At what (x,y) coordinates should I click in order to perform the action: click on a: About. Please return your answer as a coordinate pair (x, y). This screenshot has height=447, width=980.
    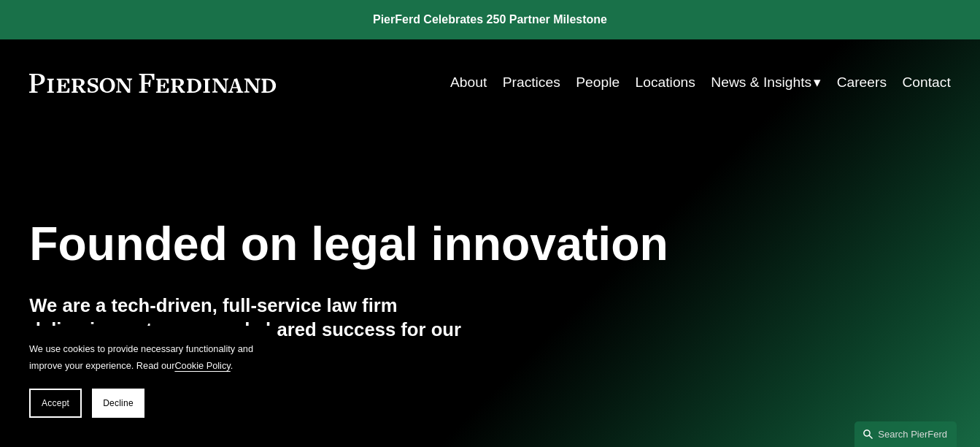
    Looking at the image, I should click on (469, 82).